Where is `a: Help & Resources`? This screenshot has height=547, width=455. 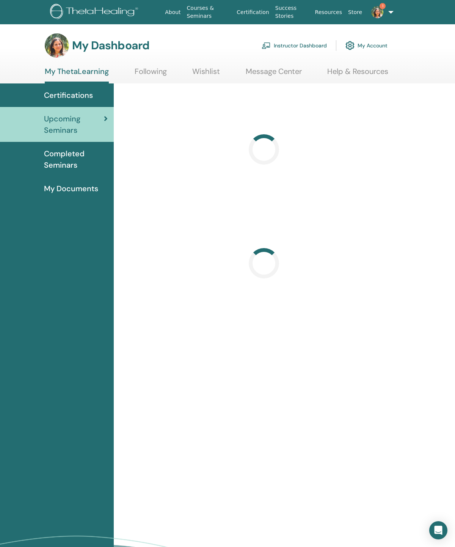 a: Help & Resources is located at coordinates (358, 74).